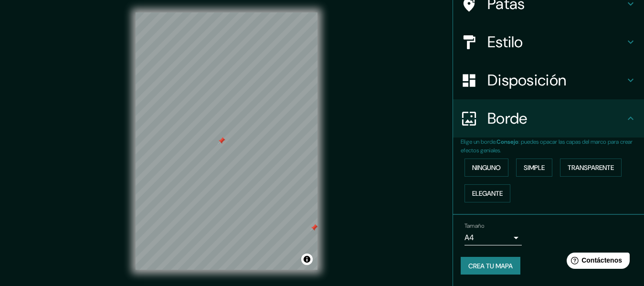 This screenshot has height=286, width=644. What do you see at coordinates (548, 118) in the screenshot?
I see `div: Borde` at bounding box center [548, 118].